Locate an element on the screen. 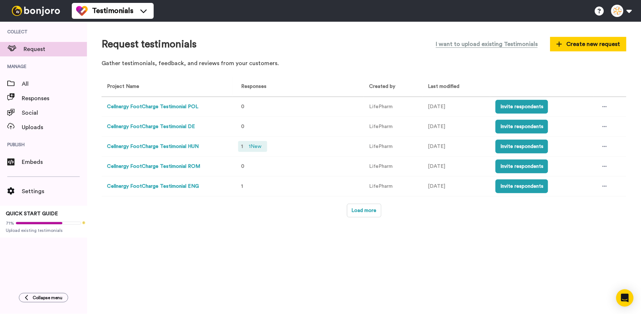 The height and width of the screenshot is (314, 641). th: Project Name is located at coordinates (167, 87).